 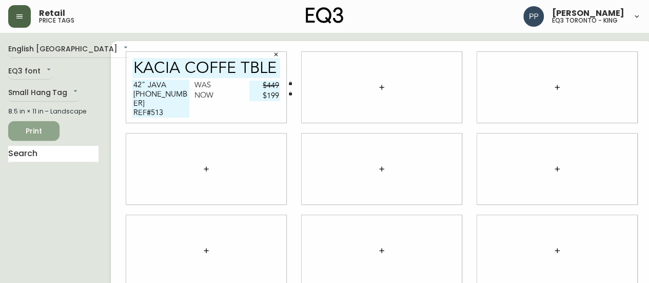 I want to click on button: Print, so click(x=34, y=131).